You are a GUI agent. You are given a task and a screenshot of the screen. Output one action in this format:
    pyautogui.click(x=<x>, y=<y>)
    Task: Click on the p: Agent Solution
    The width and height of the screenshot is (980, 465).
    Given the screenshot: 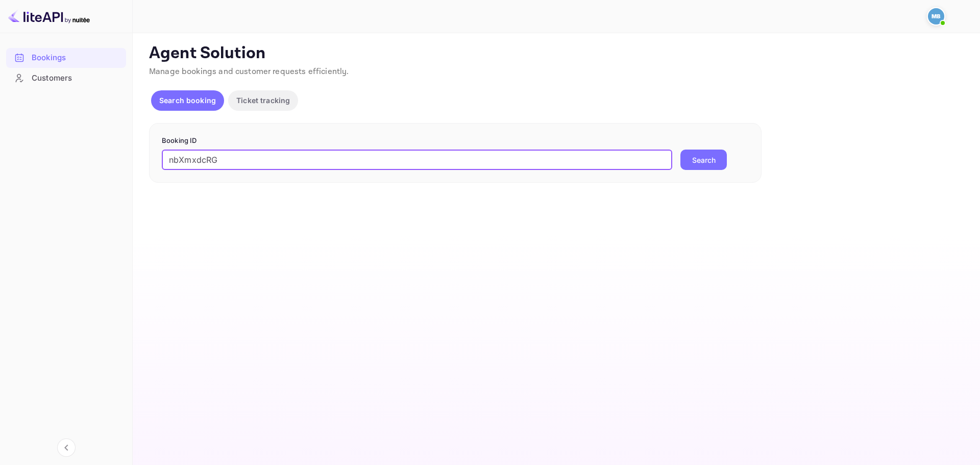 What is the action you would take?
    pyautogui.click(x=555, y=54)
    